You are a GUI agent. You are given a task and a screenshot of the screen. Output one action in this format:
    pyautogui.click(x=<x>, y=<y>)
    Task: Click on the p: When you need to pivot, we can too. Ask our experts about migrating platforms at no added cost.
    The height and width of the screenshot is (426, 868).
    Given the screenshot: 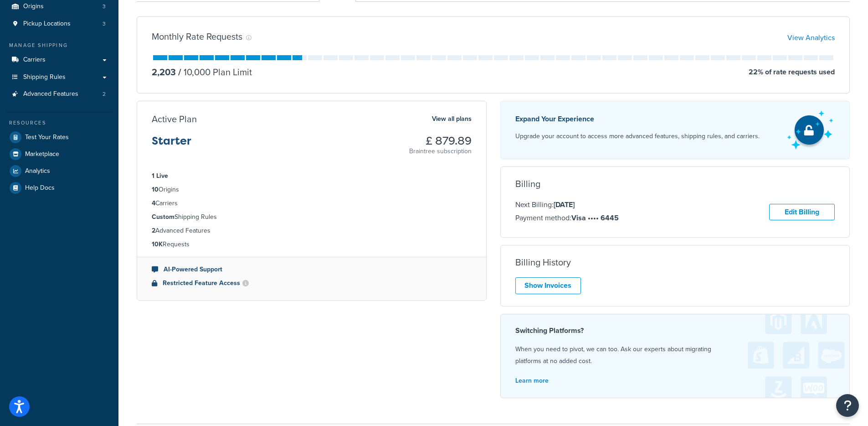 What is the action you would take?
    pyautogui.click(x=675, y=356)
    